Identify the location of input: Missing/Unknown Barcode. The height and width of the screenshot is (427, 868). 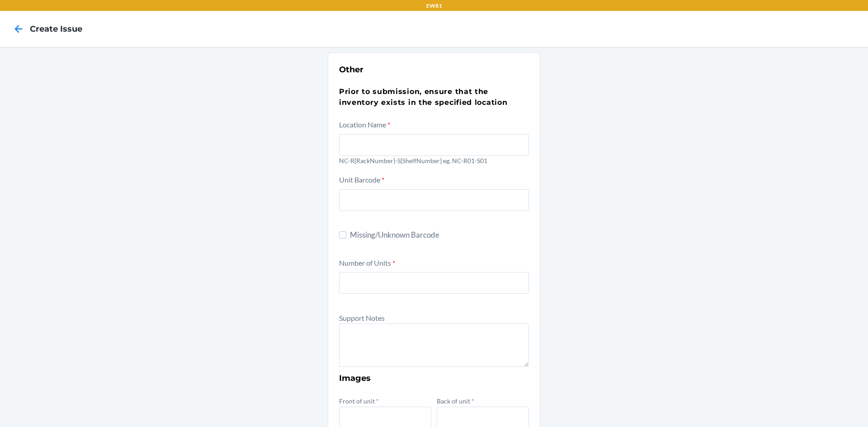
(342, 235).